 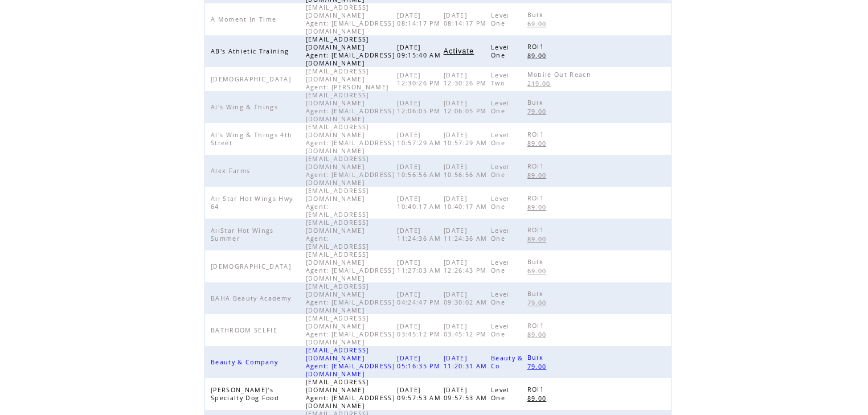 I want to click on span: Mobile Out Reach, so click(x=560, y=75).